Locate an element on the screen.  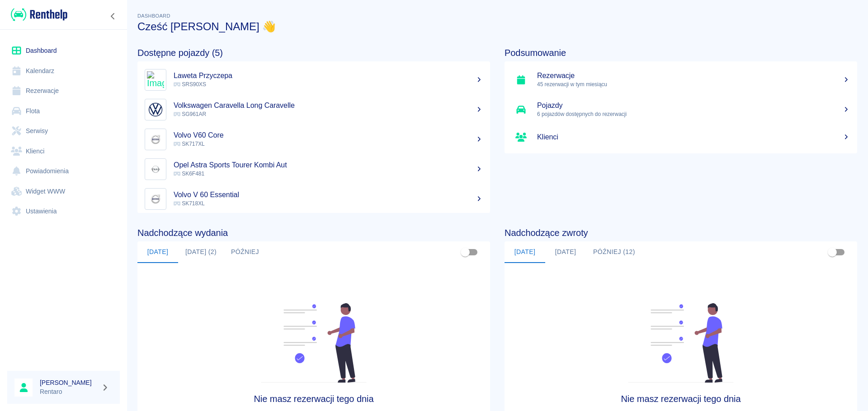
span: SRS90XS is located at coordinates (190, 85).